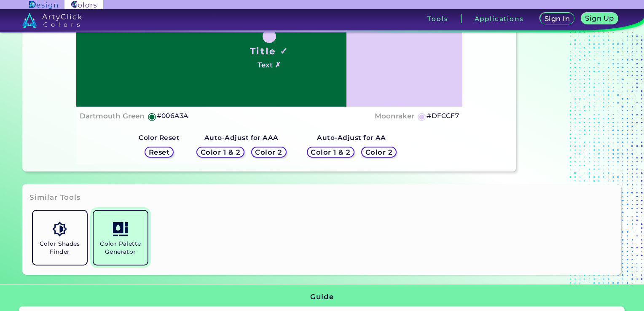 Image resolution: width=644 pixels, height=311 pixels. I want to click on h5: Color Shades Finder, so click(60, 248).